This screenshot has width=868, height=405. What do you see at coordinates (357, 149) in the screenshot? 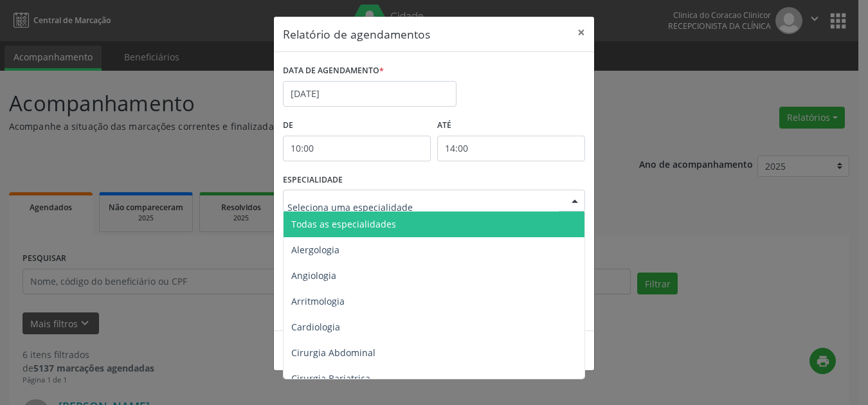
I see `input: Selecione o horário inicial` at bounding box center [357, 149].